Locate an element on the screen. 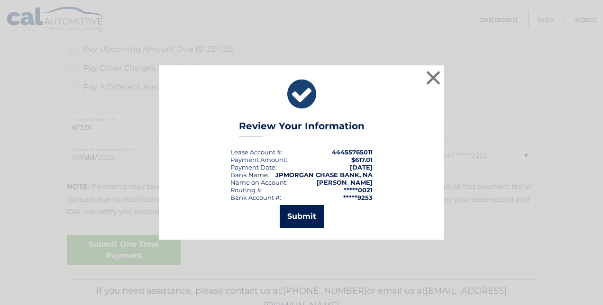 This screenshot has height=305, width=603. div: Lease Account #: is located at coordinates (256, 152).